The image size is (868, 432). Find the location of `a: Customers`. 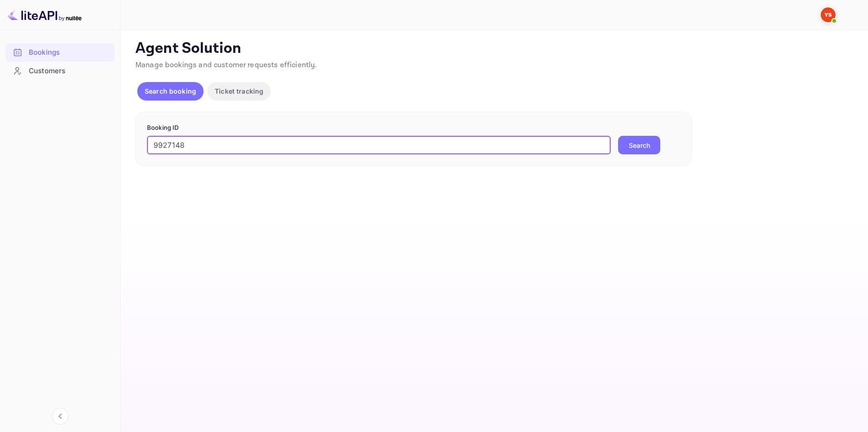

a: Customers is located at coordinates (60, 70).